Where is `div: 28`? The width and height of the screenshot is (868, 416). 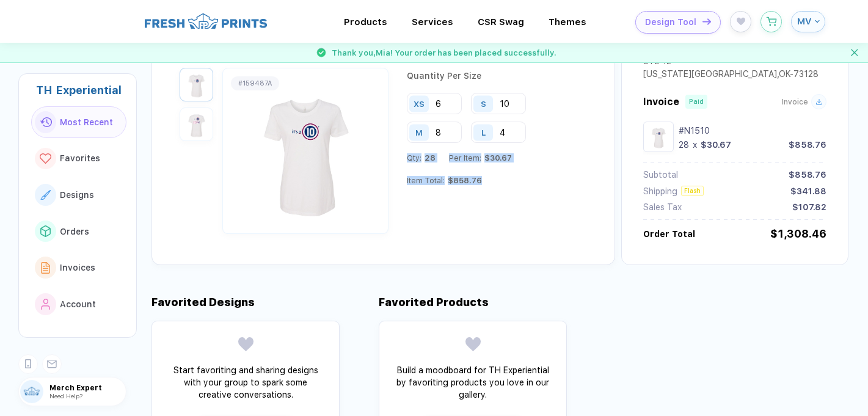 div: 28 is located at coordinates (683, 145).